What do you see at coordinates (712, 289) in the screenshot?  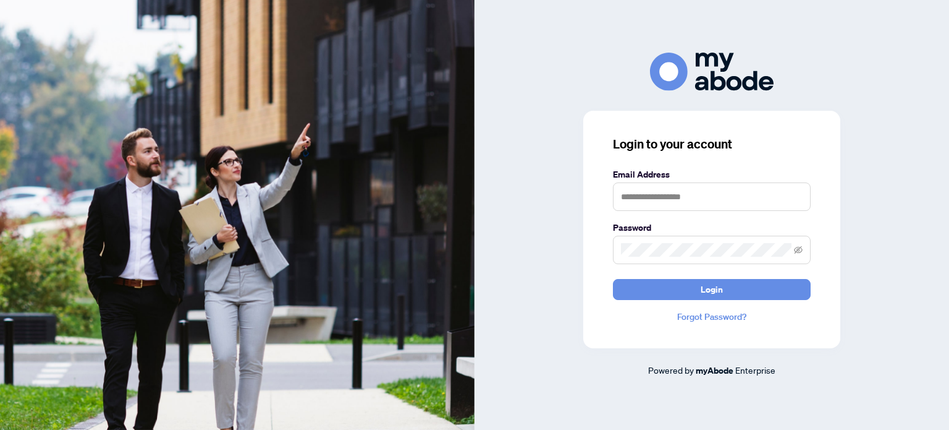 I see `span: Login` at bounding box center [712, 289].